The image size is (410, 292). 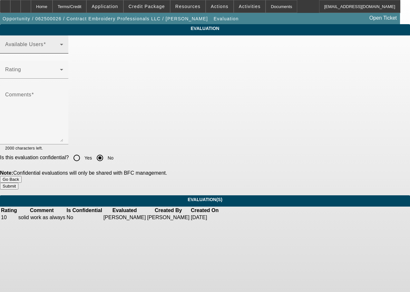 What do you see at coordinates (383, 18) in the screenshot?
I see `a: Open Ticket` at bounding box center [383, 18].